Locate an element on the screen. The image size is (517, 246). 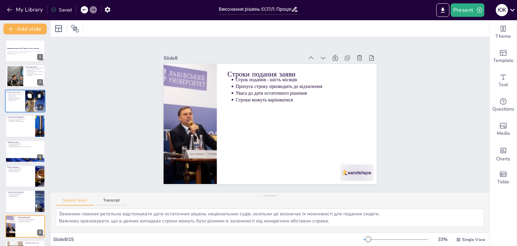
p: Успішне подання скарги is located at coordinates (21, 172).